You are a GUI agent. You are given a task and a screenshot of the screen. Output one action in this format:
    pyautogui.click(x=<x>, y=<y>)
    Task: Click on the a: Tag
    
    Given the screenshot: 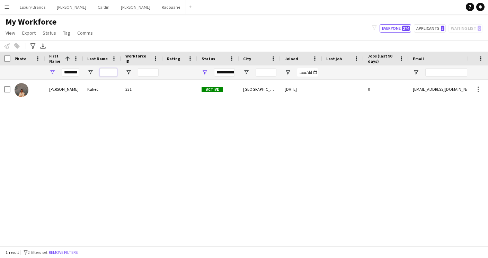 What is the action you would take?
    pyautogui.click(x=67, y=33)
    